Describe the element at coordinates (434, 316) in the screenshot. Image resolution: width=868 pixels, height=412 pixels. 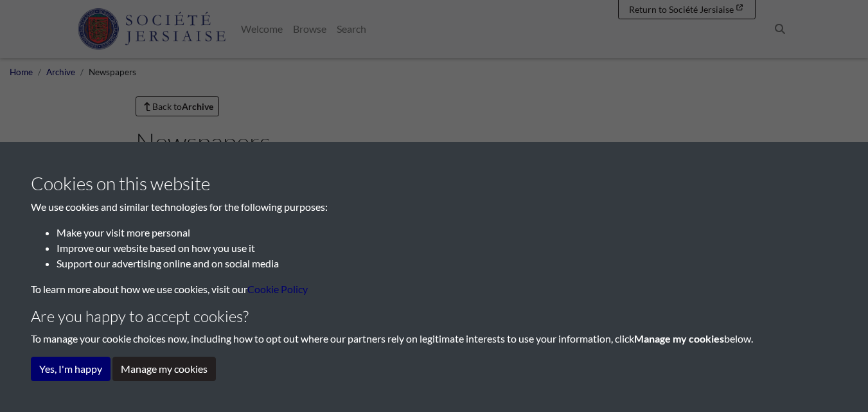
I see `h4: Are you happy to accept cookies?` at that location.